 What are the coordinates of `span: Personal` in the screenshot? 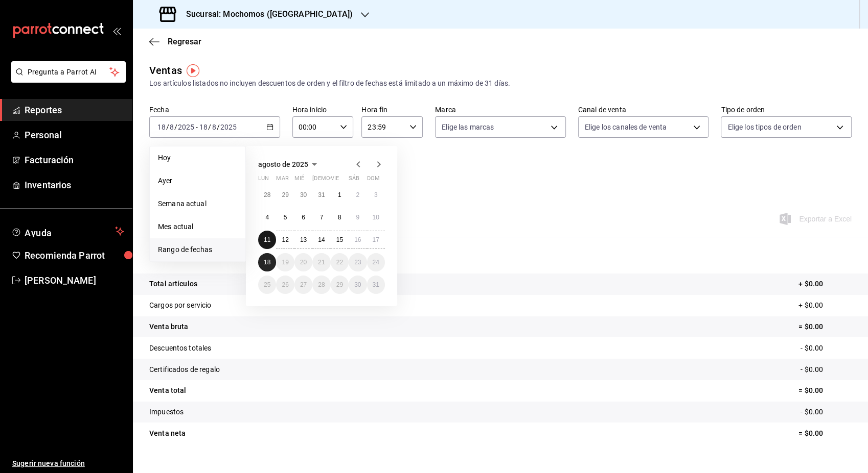 It's located at (74, 134).